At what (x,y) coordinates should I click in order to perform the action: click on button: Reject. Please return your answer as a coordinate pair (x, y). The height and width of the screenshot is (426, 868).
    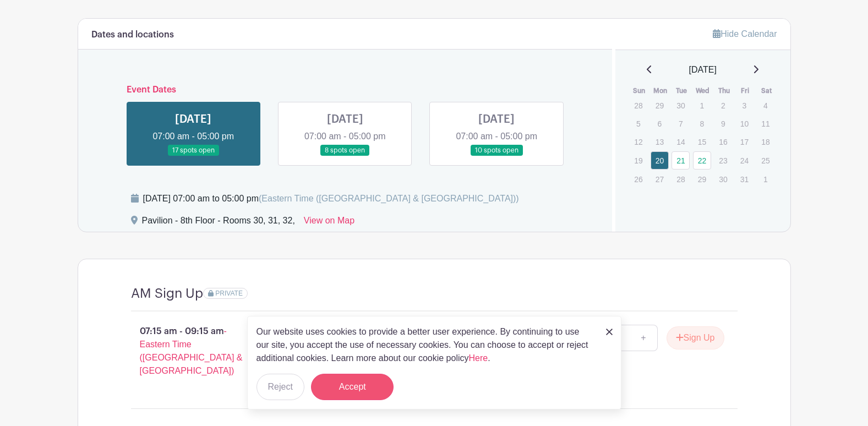
    Looking at the image, I should click on (281, 387).